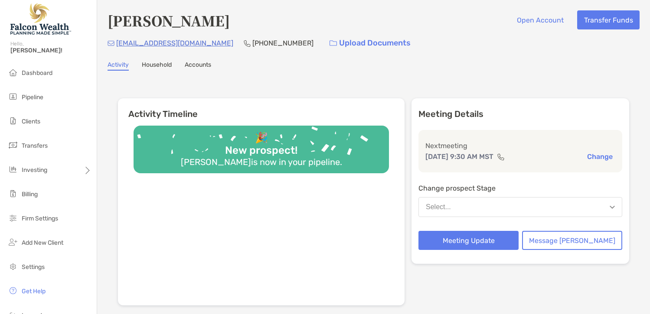 This screenshot has height=314, width=650. Describe the element at coordinates (13, 145) in the screenshot. I see `img: transfers icon` at that location.